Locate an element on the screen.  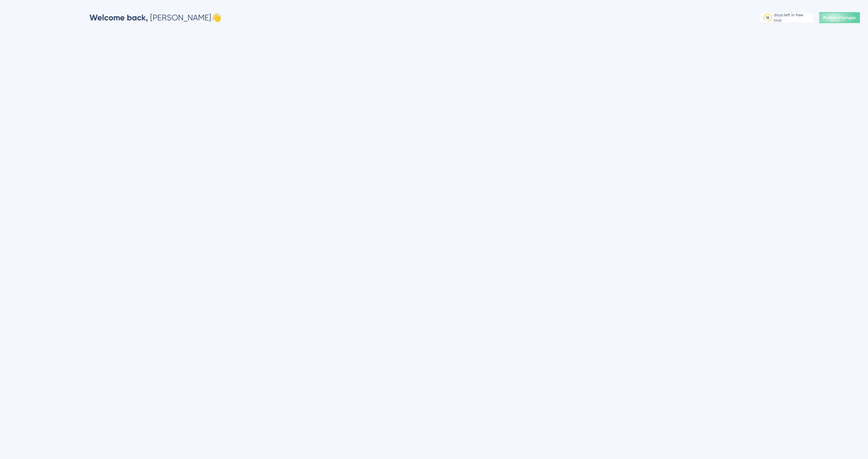
div: days left in free trial is located at coordinates (793, 18).